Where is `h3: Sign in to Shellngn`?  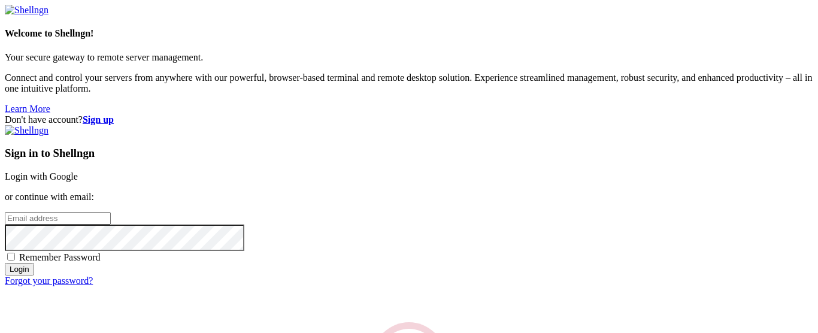 h3: Sign in to Shellngn is located at coordinates (409, 153).